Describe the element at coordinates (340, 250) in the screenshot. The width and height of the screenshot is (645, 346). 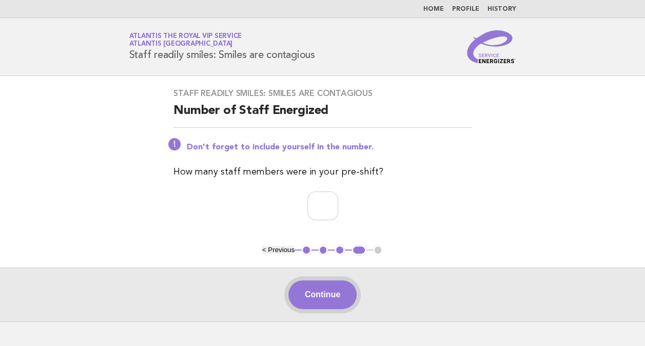
I see `button: 3` at that location.